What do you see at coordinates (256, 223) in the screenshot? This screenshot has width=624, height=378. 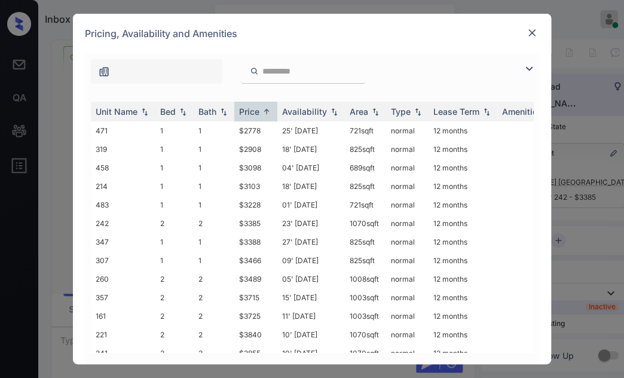 I see `td: $3385` at bounding box center [256, 223].